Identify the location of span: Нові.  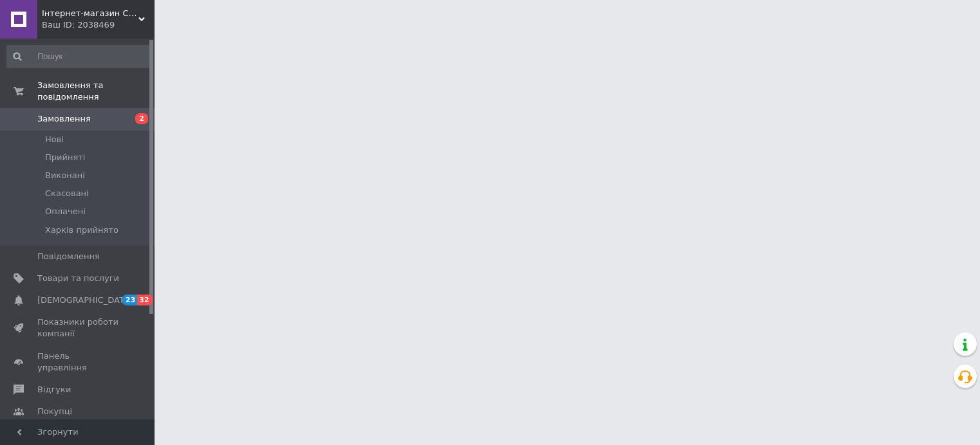
(54, 139).